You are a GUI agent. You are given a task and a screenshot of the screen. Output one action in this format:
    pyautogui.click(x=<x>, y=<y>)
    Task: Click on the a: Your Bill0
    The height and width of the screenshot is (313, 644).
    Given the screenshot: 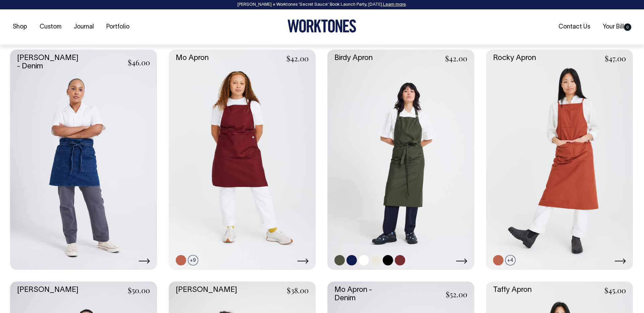 What is the action you would take?
    pyautogui.click(x=617, y=27)
    